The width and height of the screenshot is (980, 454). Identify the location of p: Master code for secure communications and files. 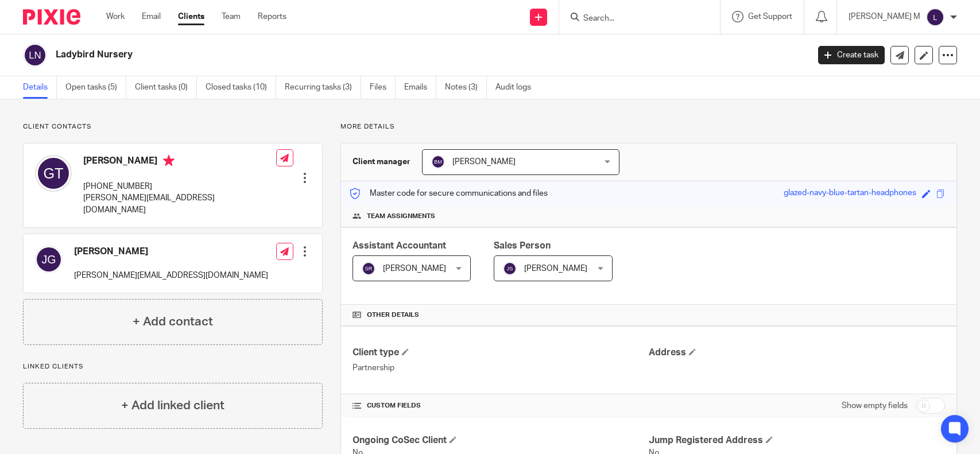
(448, 193).